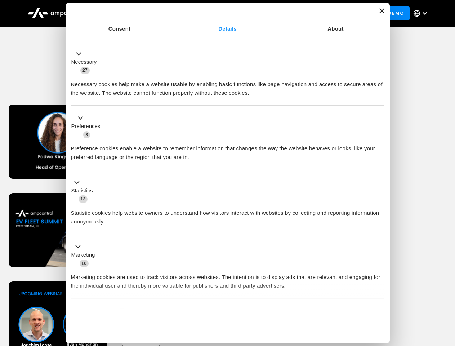 This screenshot has height=346, width=455. I want to click on div: Preference cookies enable a website to remember information that changes the way the website beha..., so click(228, 150).